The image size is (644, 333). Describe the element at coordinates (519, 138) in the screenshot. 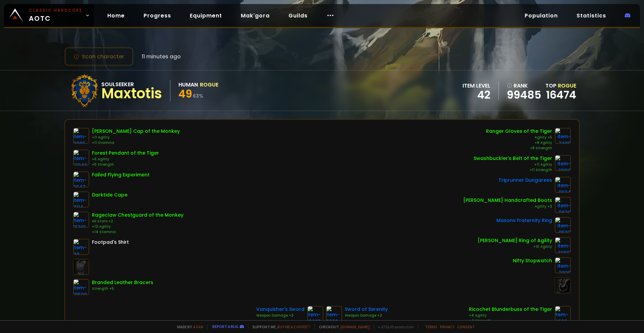

I see `div: Agility +5` at that location.